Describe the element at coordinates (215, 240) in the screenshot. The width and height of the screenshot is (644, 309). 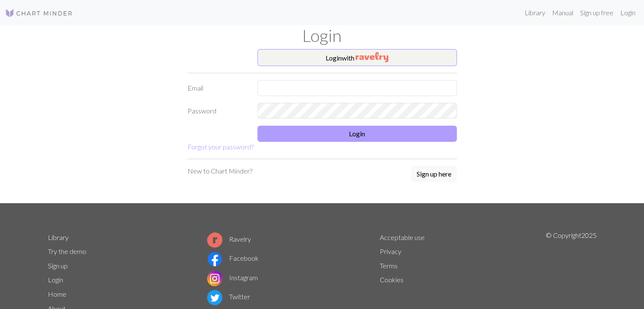
I see `img: Ravelry logo` at that location.